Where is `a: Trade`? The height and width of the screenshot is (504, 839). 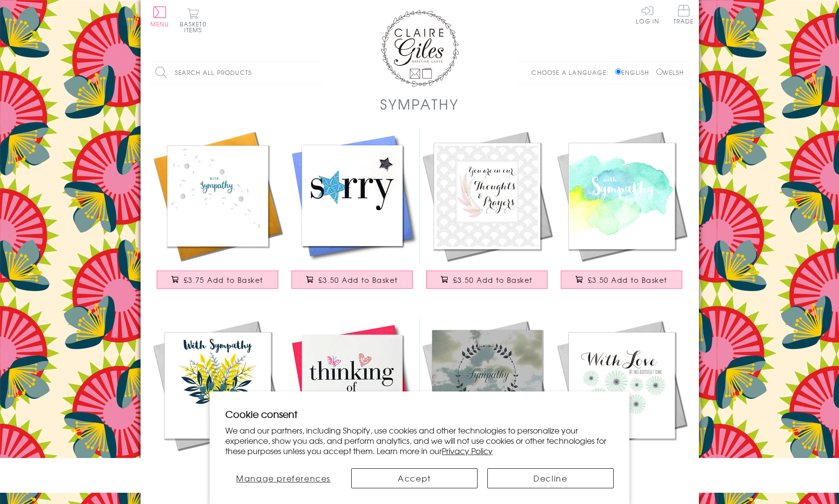
a: Trade is located at coordinates (684, 15).